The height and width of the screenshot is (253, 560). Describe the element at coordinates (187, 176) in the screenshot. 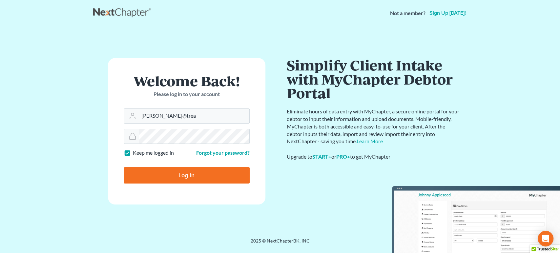

I see `input: Log In` at that location.